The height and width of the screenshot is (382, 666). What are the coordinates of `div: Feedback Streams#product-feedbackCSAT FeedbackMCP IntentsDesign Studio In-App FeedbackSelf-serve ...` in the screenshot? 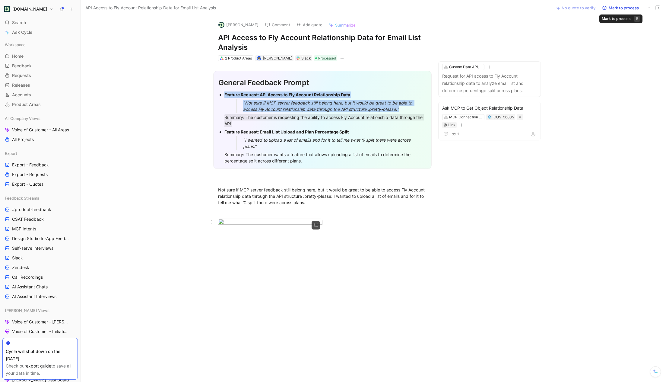 It's located at (40, 247).